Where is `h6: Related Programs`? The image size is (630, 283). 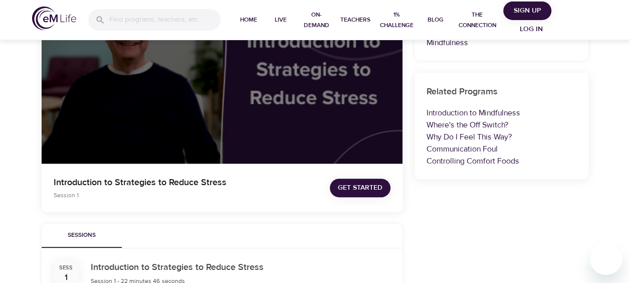
h6: Related Programs is located at coordinates (502, 92).